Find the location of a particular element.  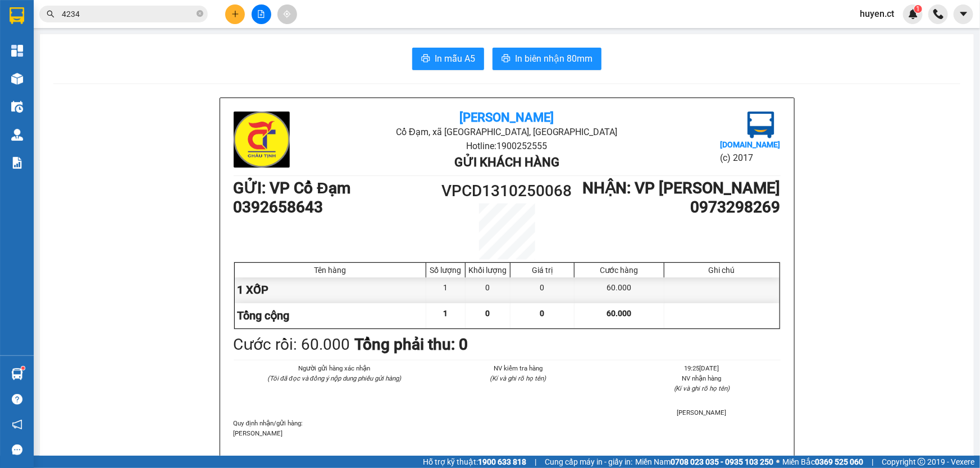

span: search is located at coordinates (50, 14).